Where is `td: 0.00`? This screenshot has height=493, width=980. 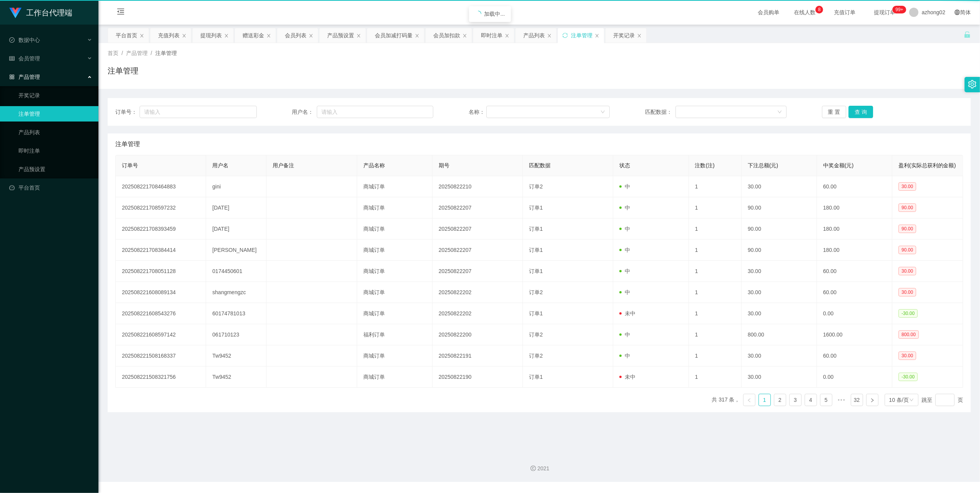 td: 0.00 is located at coordinates (854, 314).